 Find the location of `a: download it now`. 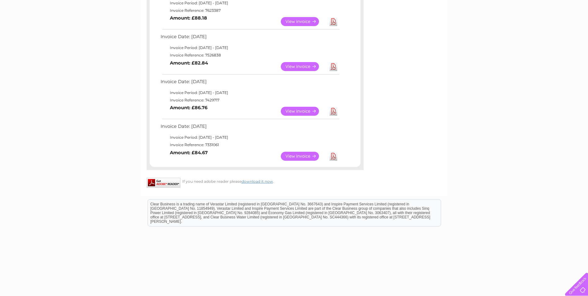

a: download it now is located at coordinates (257, 181).